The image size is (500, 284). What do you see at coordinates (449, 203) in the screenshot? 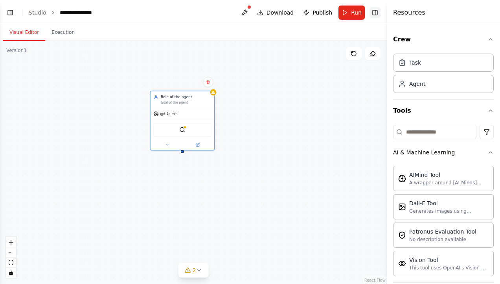
I see `div: Dall-E Tool` at bounding box center [449, 203].